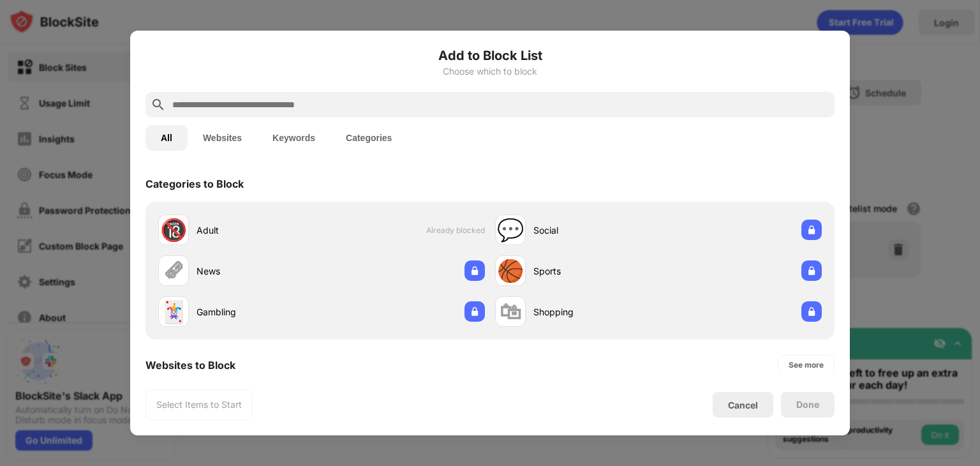  I want to click on img: search.svg, so click(158, 105).